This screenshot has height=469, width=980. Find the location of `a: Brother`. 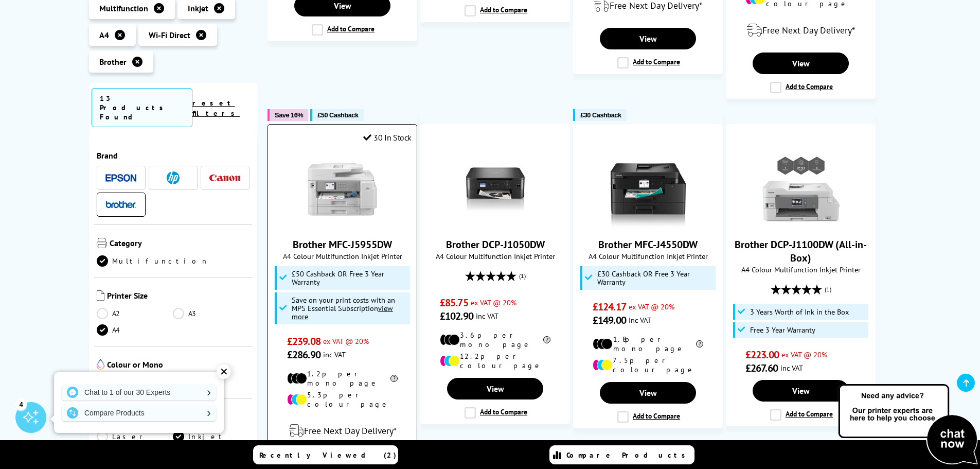

a: Brother is located at coordinates (121, 204).